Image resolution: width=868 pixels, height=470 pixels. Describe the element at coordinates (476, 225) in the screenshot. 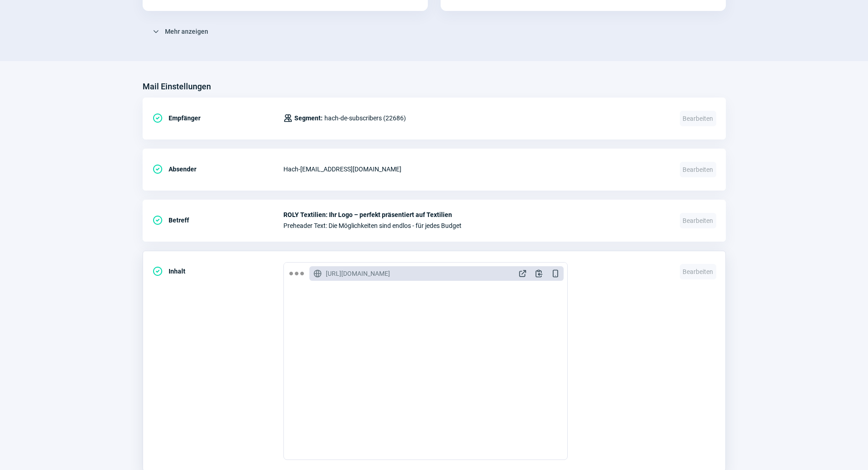

I see `span: Preheader Text: Die Möglichkeiten sind endlos - für jedes Budget` at that location.